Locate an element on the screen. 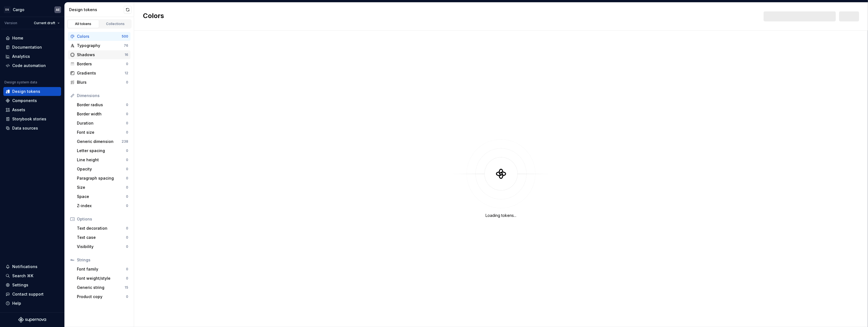 The width and height of the screenshot is (868, 327). button: DSCargoAE is located at coordinates (32, 10).